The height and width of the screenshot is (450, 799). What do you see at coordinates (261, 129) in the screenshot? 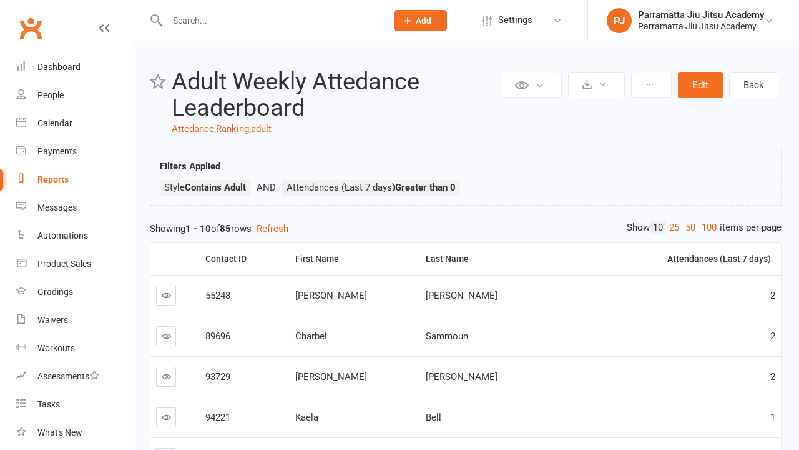
I see `a: adult` at bounding box center [261, 129].